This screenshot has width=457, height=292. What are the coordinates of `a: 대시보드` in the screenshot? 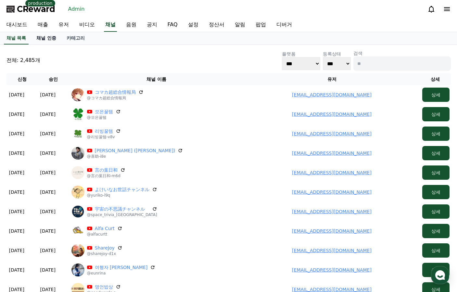 It's located at (17, 25).